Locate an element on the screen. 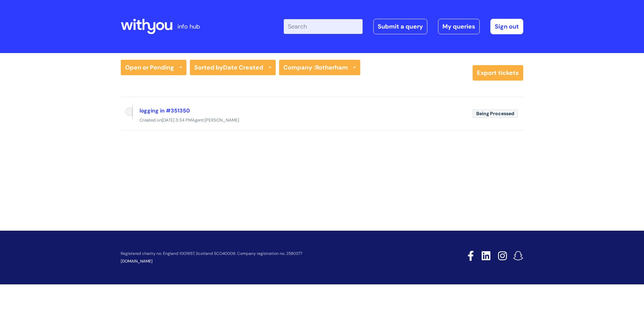 The width and height of the screenshot is (644, 322). b: Date Created is located at coordinates (243, 68).